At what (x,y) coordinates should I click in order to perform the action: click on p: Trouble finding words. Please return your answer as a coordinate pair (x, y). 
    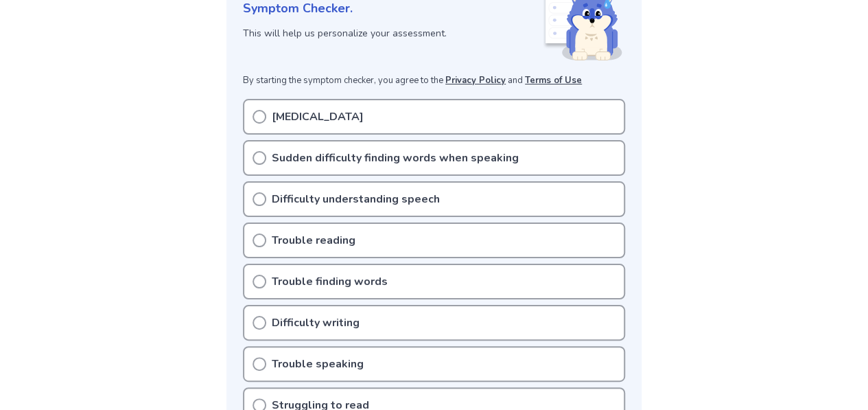
    Looking at the image, I should click on (330, 281).